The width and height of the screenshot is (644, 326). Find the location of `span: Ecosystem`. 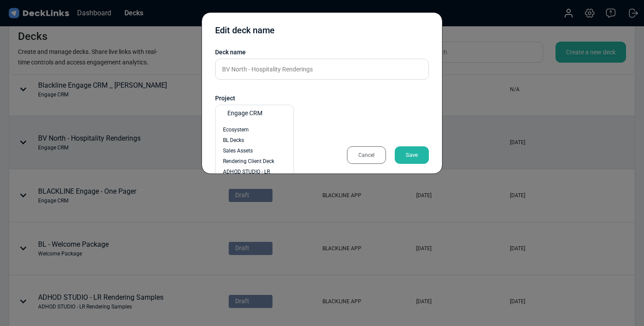

span: Ecosystem is located at coordinates (235, 130).